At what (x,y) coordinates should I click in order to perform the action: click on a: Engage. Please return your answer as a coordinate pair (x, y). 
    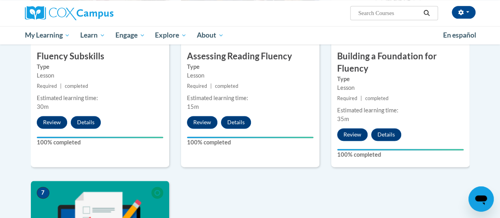
    Looking at the image, I should click on (130, 35).